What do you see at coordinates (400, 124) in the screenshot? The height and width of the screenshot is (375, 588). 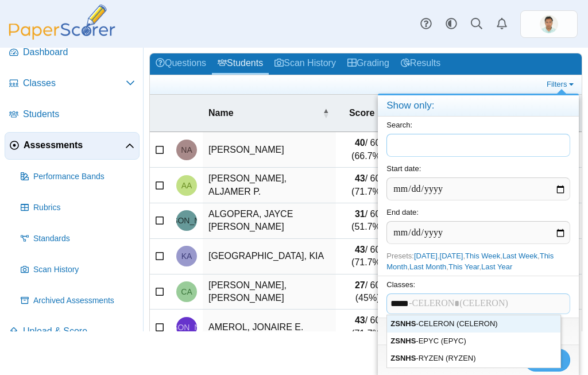 I see `label: Search:` at bounding box center [400, 124].